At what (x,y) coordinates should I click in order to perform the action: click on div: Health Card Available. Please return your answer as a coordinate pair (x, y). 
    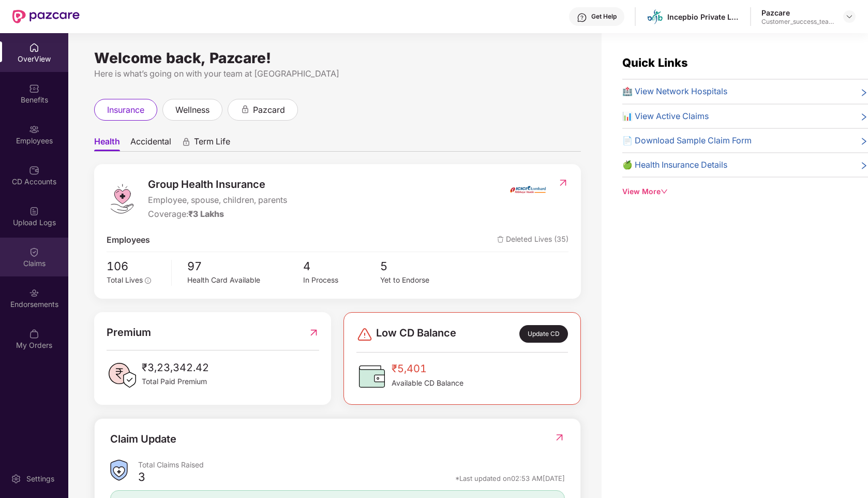
    Looking at the image, I should click on (245, 280).